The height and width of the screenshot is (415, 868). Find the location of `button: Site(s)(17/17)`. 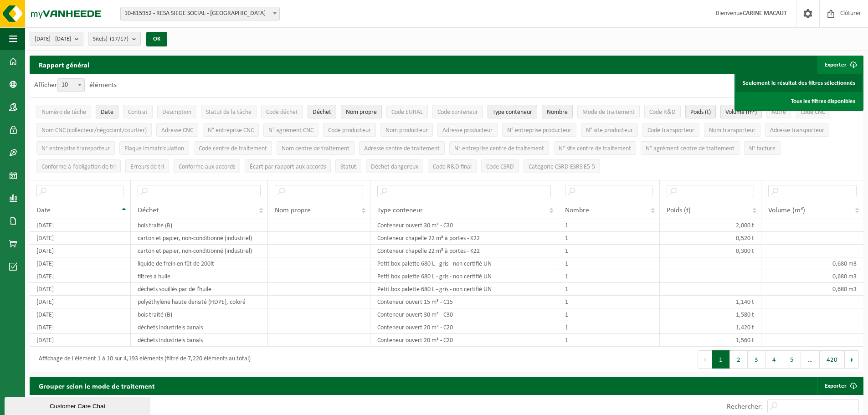

button: Site(s)(17/17) is located at coordinates (114, 39).